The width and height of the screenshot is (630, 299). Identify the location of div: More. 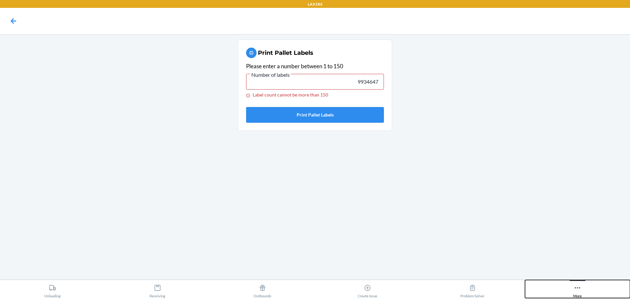
(577, 290).